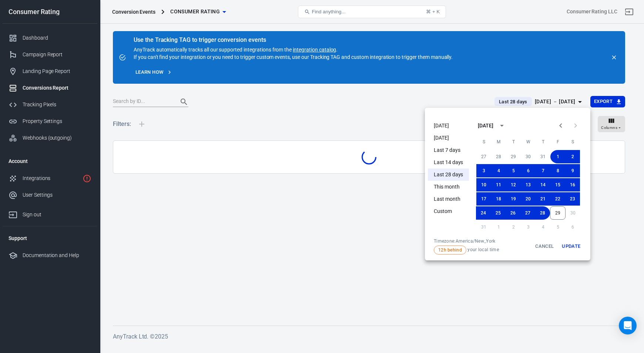 Image resolution: width=644 pixels, height=353 pixels. Describe the element at coordinates (558, 185) in the screenshot. I see `button: 15` at that location.